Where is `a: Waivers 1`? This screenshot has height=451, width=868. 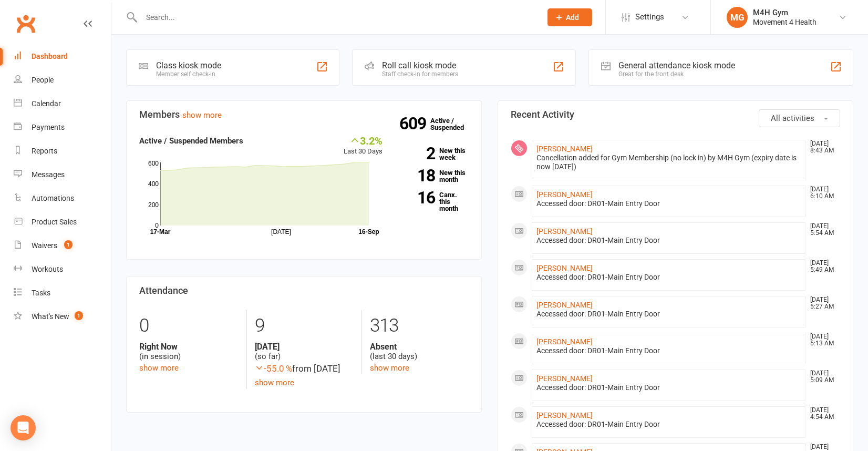 a: Waivers 1 is located at coordinates (62, 246).